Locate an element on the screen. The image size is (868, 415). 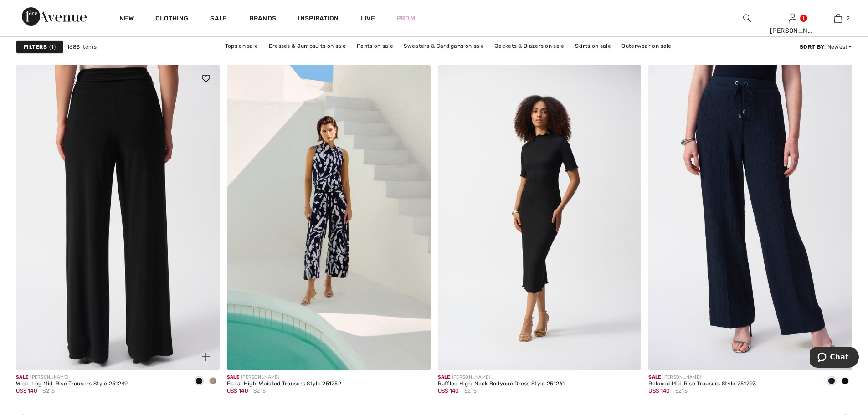
img: My Info is located at coordinates (792, 18).